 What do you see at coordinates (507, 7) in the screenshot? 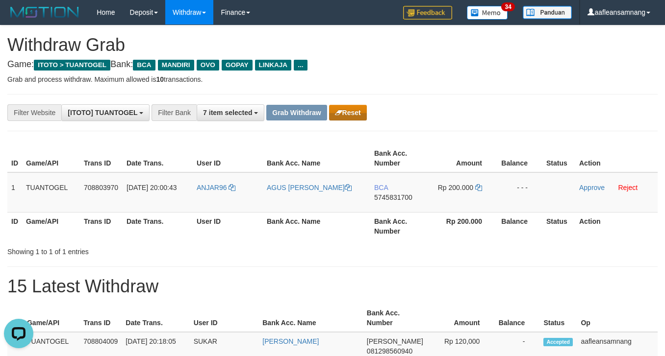
I see `span: 34` at bounding box center [507, 7].